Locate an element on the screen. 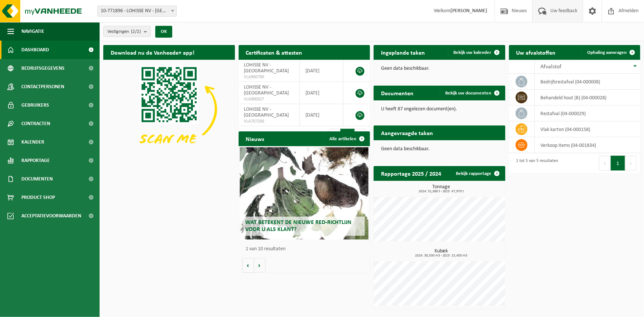 The image size is (644, 317). button: 1 is located at coordinates (618, 163).